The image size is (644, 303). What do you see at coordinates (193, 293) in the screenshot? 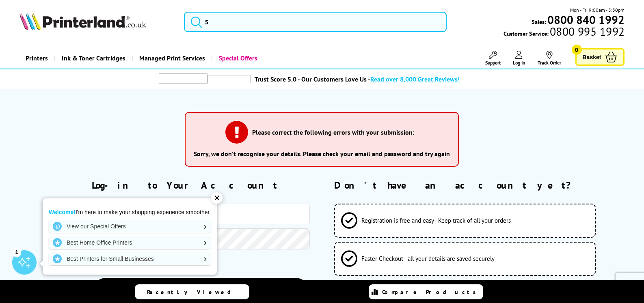
I see `span: Recently Viewed` at bounding box center [193, 293].